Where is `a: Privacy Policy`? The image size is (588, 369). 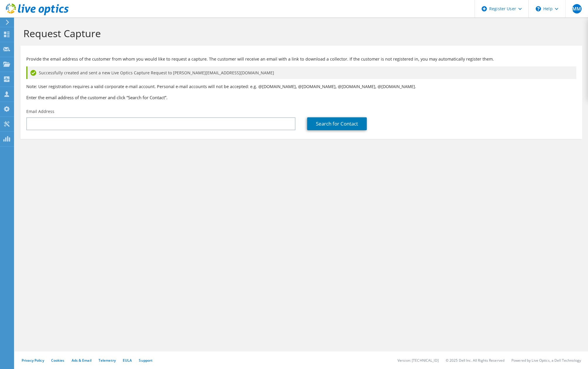 a: Privacy Policy is located at coordinates (33, 360).